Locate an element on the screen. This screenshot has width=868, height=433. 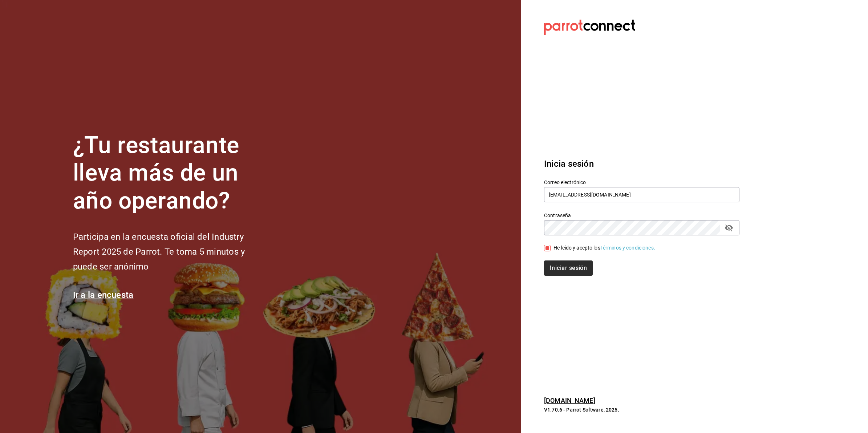
input: Ingresa tu correo electrónico is located at coordinates (642, 194).